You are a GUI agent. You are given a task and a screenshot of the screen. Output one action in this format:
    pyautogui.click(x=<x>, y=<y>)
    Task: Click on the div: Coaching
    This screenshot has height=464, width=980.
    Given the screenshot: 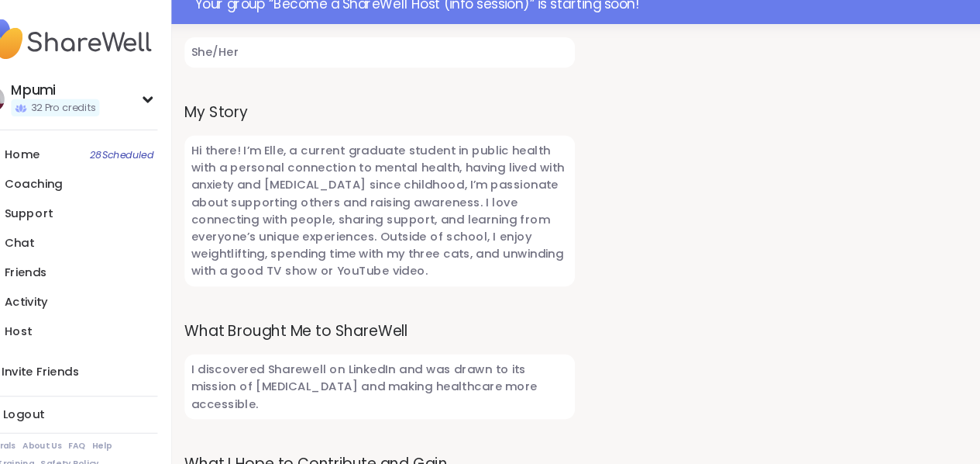 What is the action you would take?
    pyautogui.click(x=67, y=189)
    